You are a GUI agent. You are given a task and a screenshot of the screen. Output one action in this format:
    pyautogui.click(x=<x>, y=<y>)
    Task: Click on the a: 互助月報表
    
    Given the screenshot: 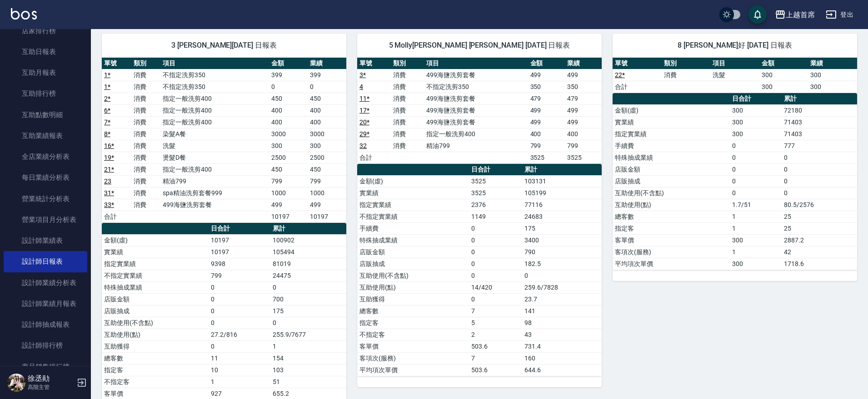 What is the action you would take?
    pyautogui.click(x=45, y=73)
    